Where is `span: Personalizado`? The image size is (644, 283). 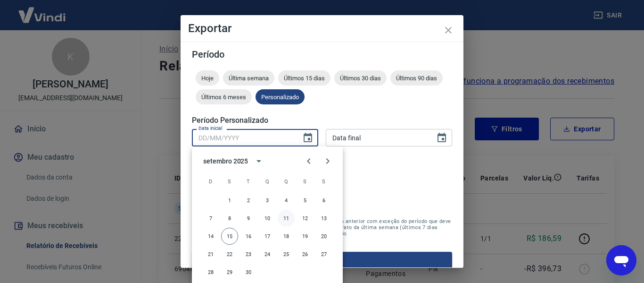
span: Personalizado is located at coordinates (280, 97).